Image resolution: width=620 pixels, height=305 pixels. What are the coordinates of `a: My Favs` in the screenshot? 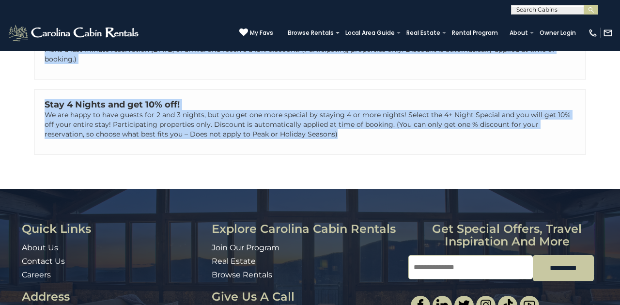 It's located at (256, 33).